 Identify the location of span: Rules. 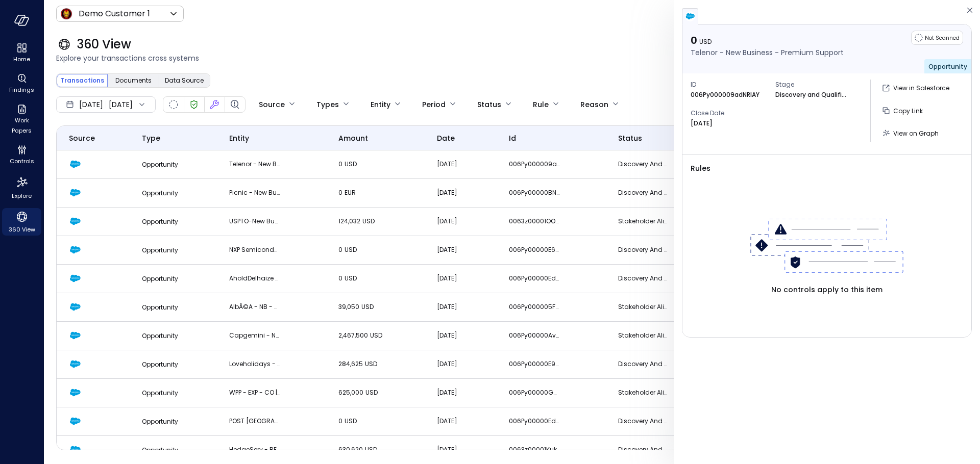
(827, 168).